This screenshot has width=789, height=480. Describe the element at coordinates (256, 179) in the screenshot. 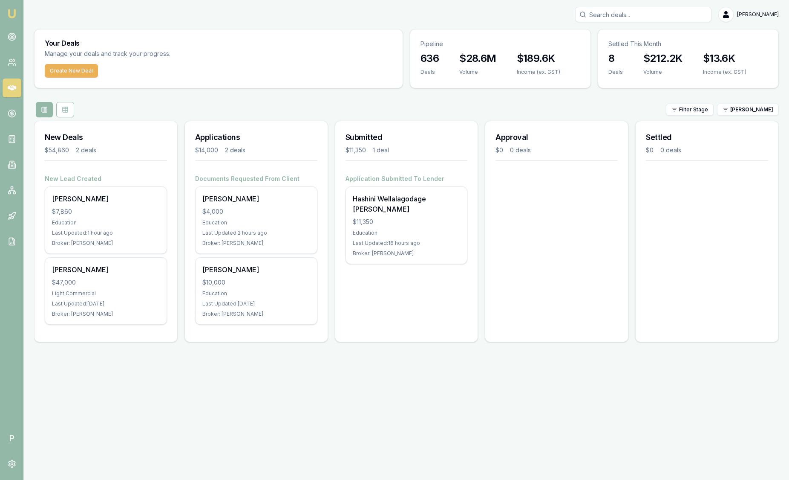

I see `h4: Documents Requested From Client` at that location.